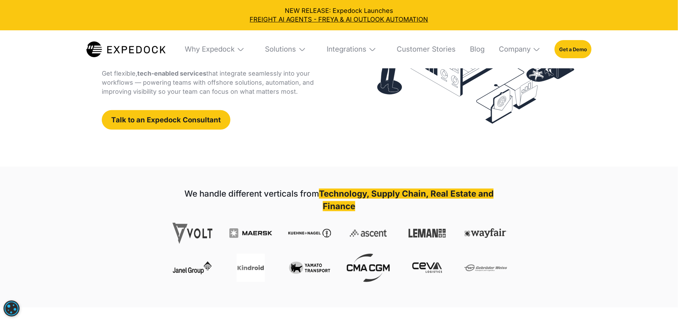  I want to click on a: FREIGHT AI AGENTS - FREYA & AI OUTLOOK AUTOMATION, so click(339, 19).